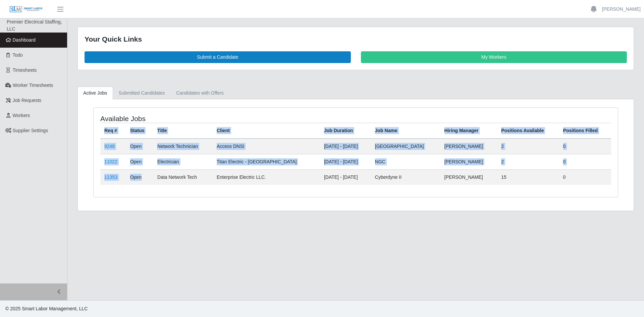  Describe the element at coordinates (142, 93) in the screenshot. I see `a: Submitted Candidates` at that location.